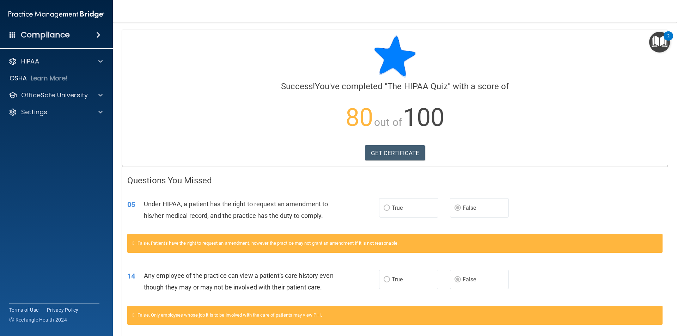 This screenshot has width=677, height=336. What do you see at coordinates (395, 86) in the screenshot?
I see `h4: You've completed " " with a score of` at bounding box center [395, 86].